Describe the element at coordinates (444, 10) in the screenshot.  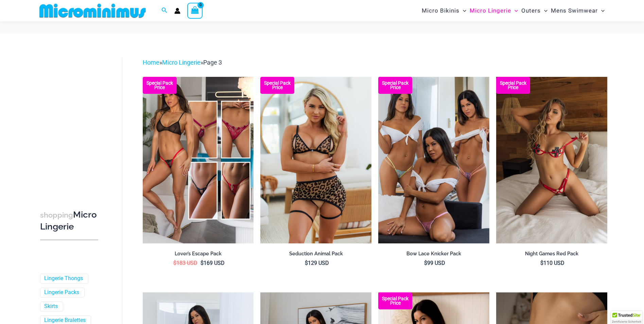
I see `a: Micro BikinisMenu ToggleMenu Toggle` at that location.